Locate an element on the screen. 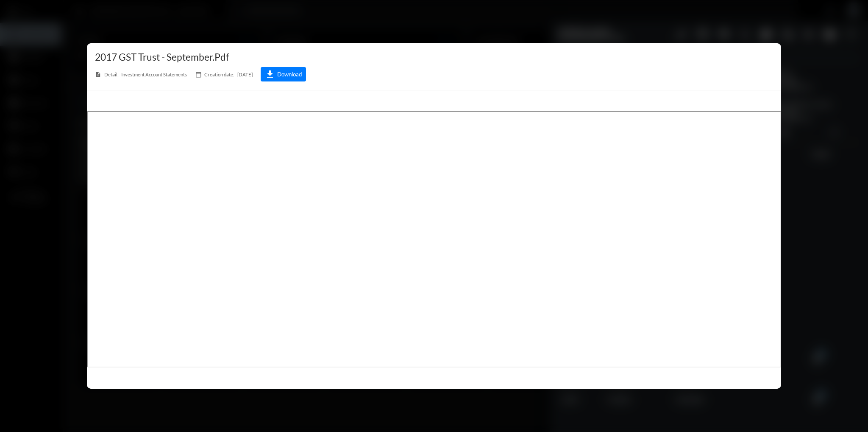 The width and height of the screenshot is (868, 432). span: 2017 GST Trust - September.pdf is located at coordinates (161, 57).